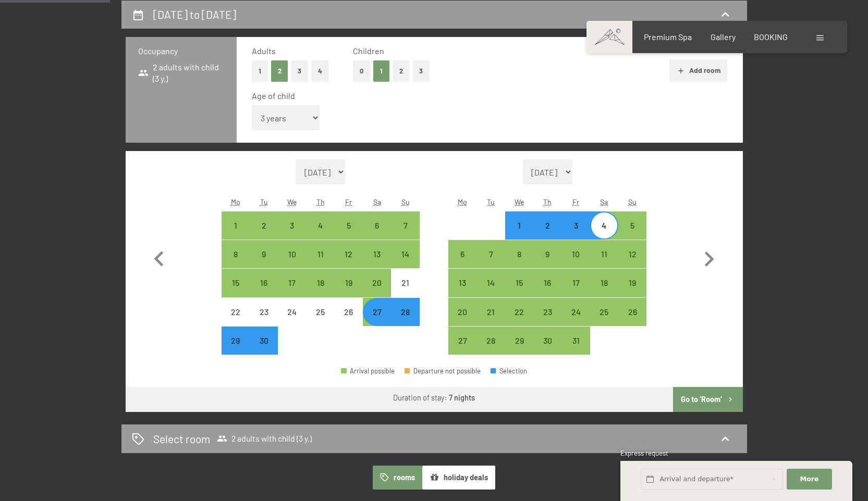  I want to click on div: 28, so click(405, 321).